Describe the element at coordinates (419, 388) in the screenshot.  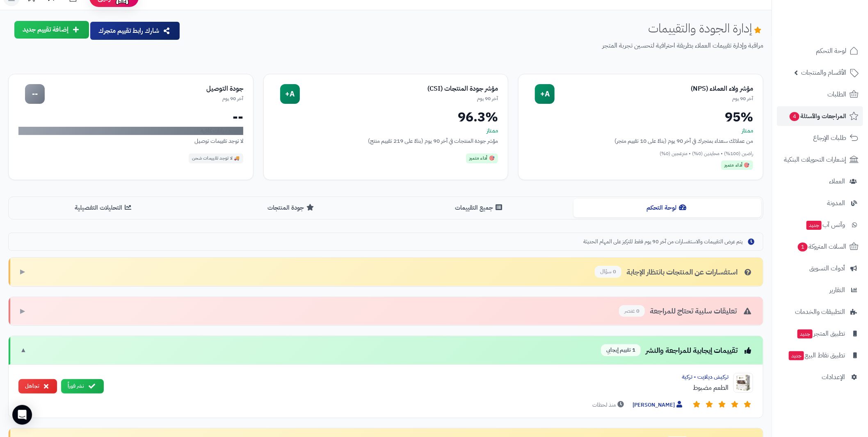
I see `div: الطعم مضبوط` at that location.